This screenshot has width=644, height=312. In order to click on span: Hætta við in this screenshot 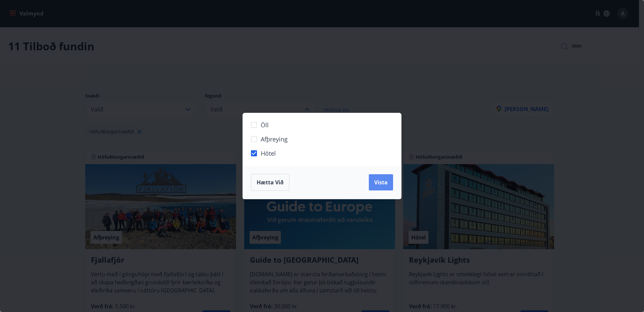, I will do `click(270, 182)`.